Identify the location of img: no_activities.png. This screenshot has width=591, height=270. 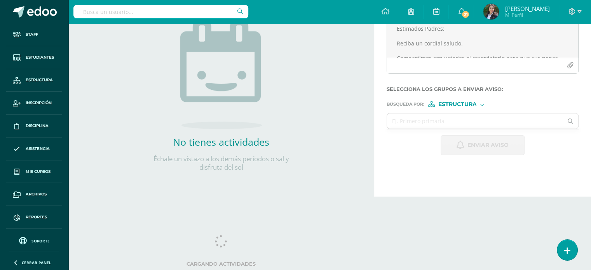
(221, 74).